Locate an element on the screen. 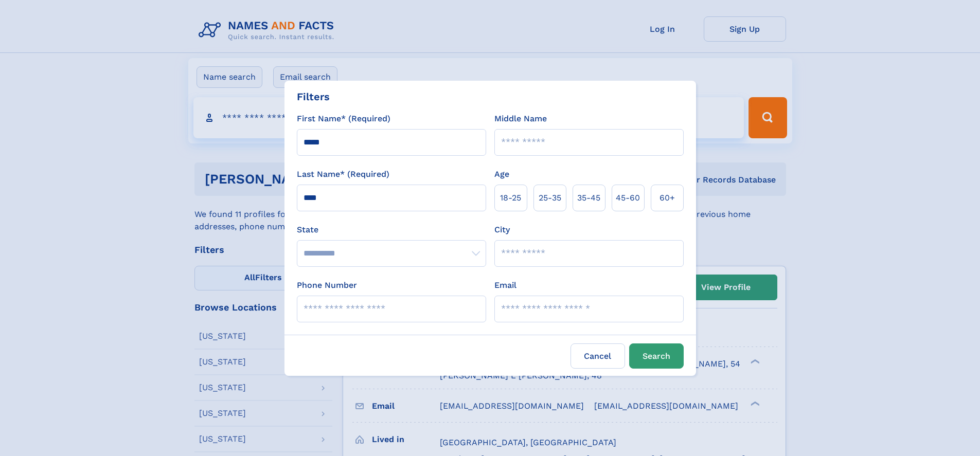 This screenshot has width=980, height=456. label: Middle Name is located at coordinates (521, 119).